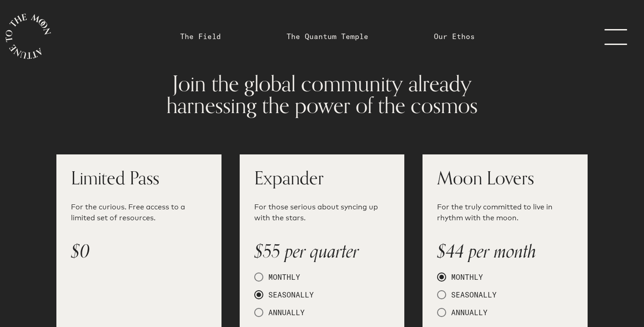 The image size is (644, 327). What do you see at coordinates (322, 252) in the screenshot?
I see `p: $55 per quarter` at bounding box center [322, 252].